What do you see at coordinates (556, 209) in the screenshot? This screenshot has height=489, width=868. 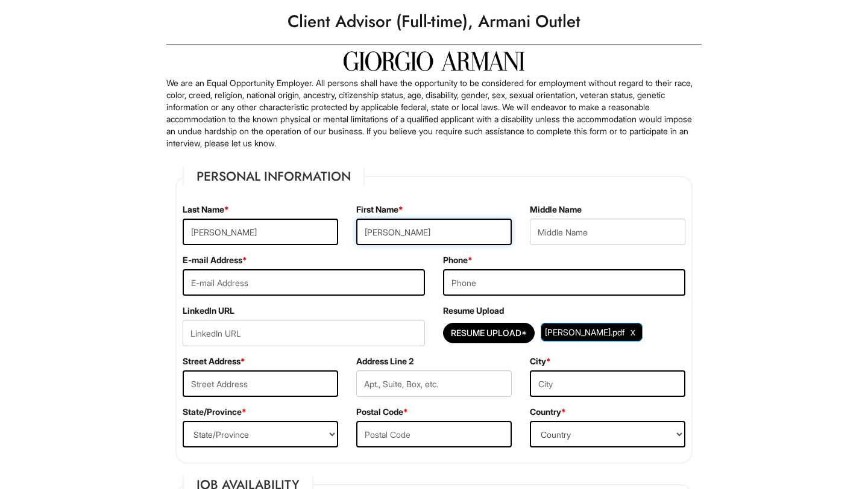 I see `label: Middle Name` at bounding box center [556, 209].